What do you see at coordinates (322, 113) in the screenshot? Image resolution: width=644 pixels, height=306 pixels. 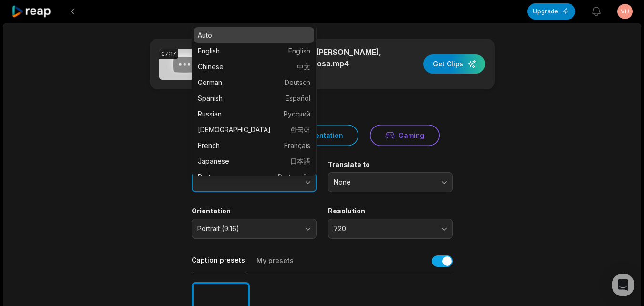 I see `div: Select Video Genre` at bounding box center [322, 113].